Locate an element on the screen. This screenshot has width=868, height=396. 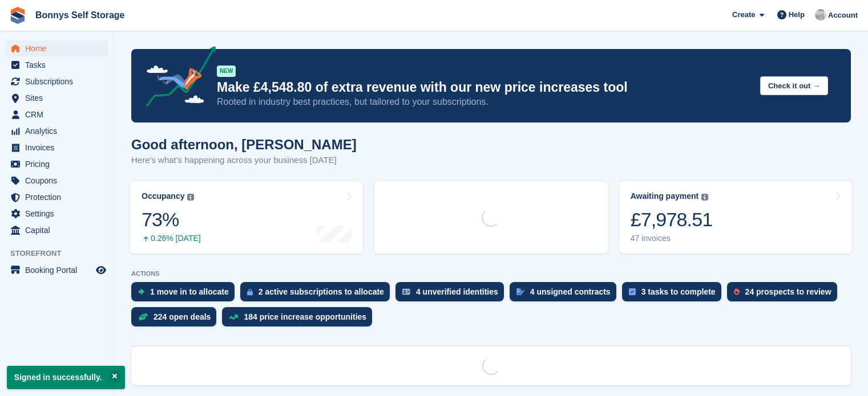
img: James Bonny is located at coordinates (820, 15).